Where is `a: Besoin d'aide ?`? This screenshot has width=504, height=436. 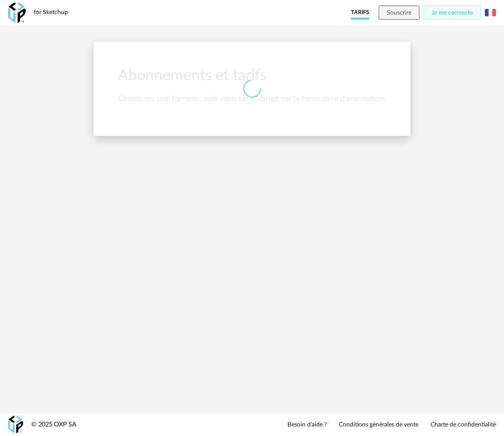 a: Besoin d'aide ? is located at coordinates (307, 425).